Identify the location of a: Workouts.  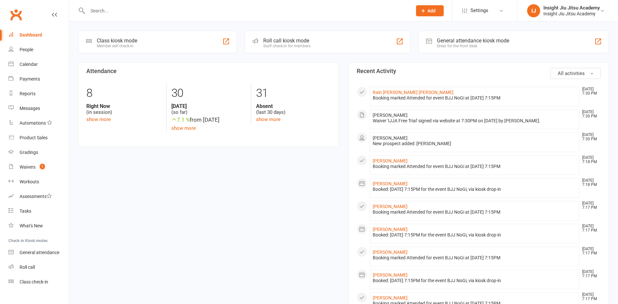
(38, 181).